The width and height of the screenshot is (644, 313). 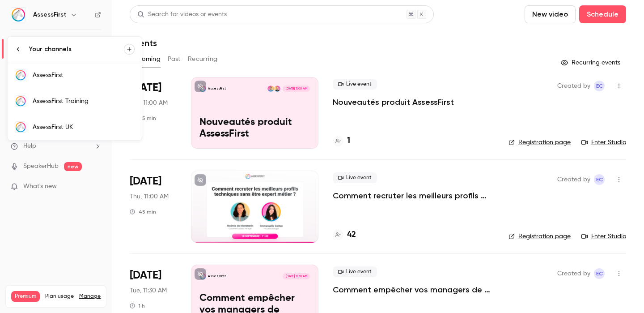 What do you see at coordinates (21, 128) in the screenshot?
I see `img: AssessFirst UK` at bounding box center [21, 128].